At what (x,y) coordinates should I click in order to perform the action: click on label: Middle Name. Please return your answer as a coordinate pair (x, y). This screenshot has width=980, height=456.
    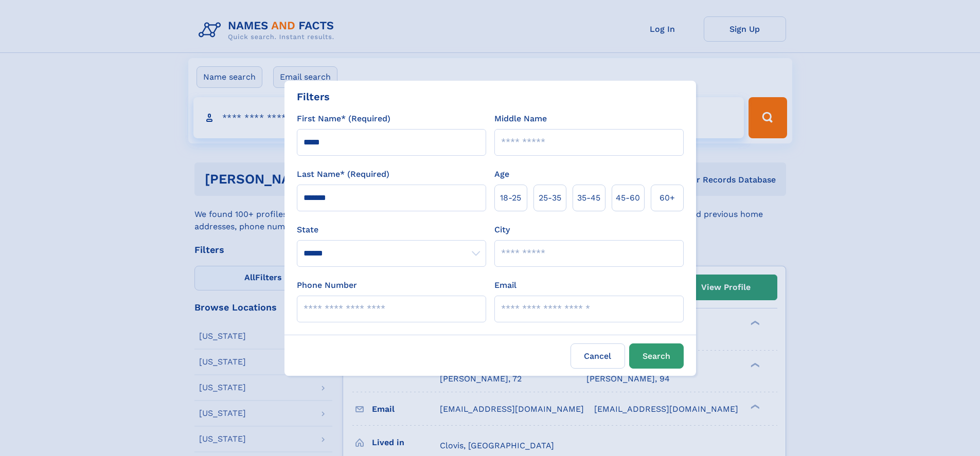
    Looking at the image, I should click on (520, 119).